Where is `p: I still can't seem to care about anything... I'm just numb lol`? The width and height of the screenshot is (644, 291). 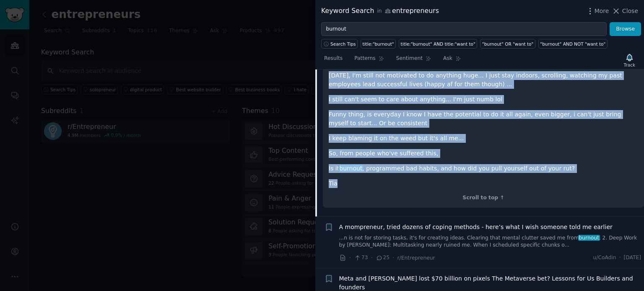 p: I still can't seem to care about anything... I'm just numb lol is located at coordinates (483, 99).